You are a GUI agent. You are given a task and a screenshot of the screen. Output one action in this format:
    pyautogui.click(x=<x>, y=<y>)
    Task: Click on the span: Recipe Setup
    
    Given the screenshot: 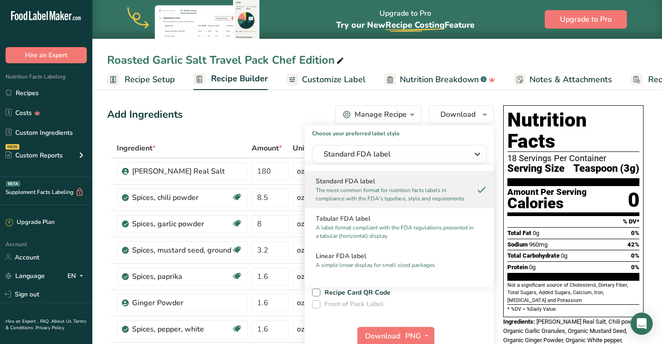 What is the action you would take?
    pyautogui.click(x=150, y=79)
    